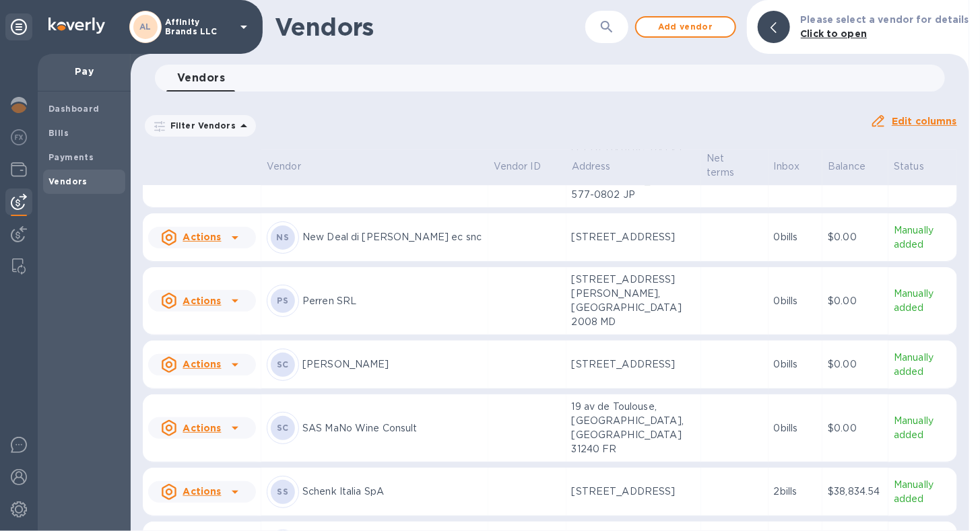  Describe the element at coordinates (392, 491) in the screenshot. I see `p: Schenk Italia SpA` at that location.